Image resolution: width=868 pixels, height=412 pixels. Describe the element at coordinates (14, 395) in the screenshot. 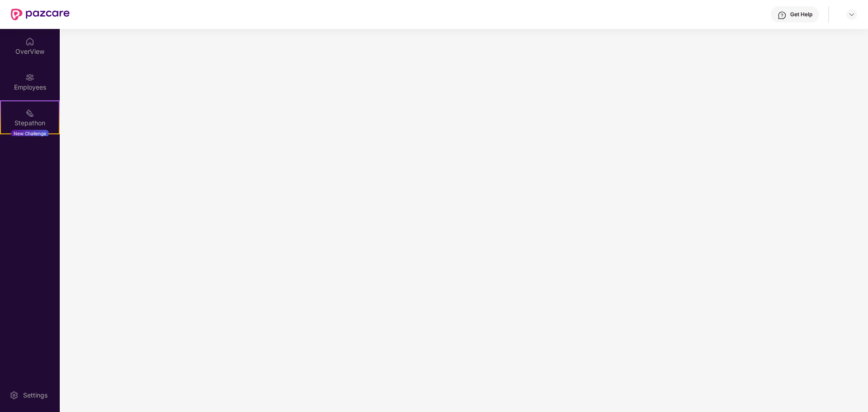

I see `img: svg+xml;base64,PHN2ZyBpZD0iU2V0dGluZy0yMHgyMCIgeG1sbnM9Imh0dHA6Ly93d3cudzMub3JnLzIwMDAvc3ZnIiB3aW...` at that location.